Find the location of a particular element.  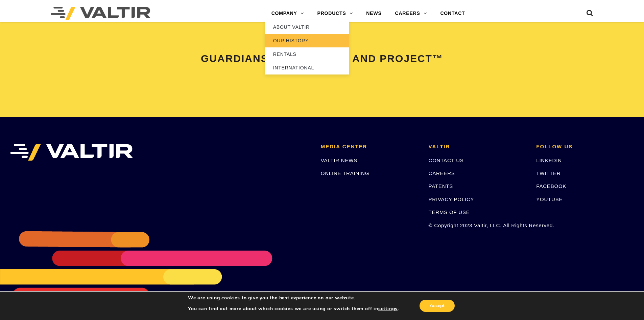

span: GUARDIANS OF THE ROAD AND PROJECT™ is located at coordinates (322, 58).